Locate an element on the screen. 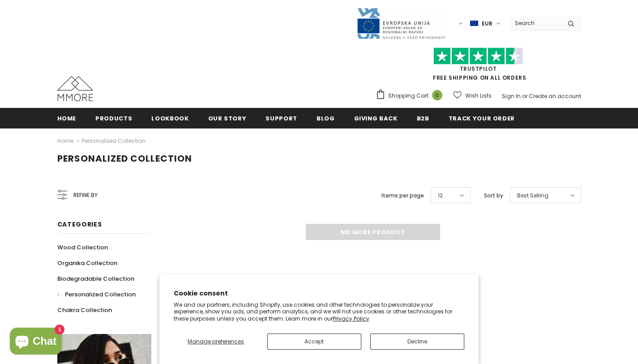  h2: Cookie consent is located at coordinates (319, 293).